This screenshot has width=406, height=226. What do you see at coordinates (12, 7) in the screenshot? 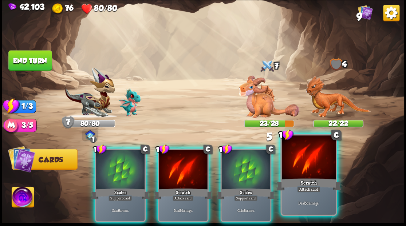
I see `img: Gem.png` at bounding box center [12, 7].